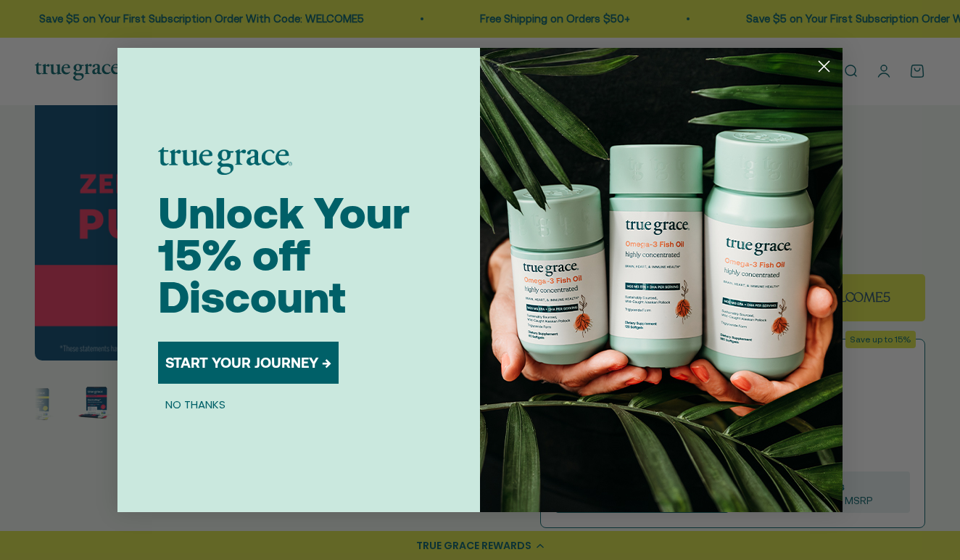  I want to click on button: START YOUR JOURNEY →, so click(248, 363).